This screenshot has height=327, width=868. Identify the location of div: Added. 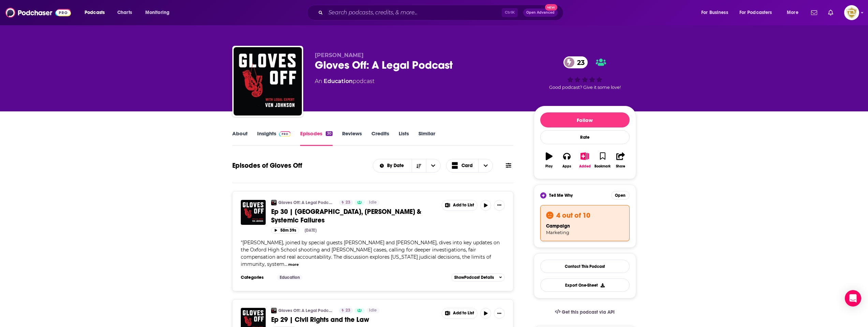
(585, 166).